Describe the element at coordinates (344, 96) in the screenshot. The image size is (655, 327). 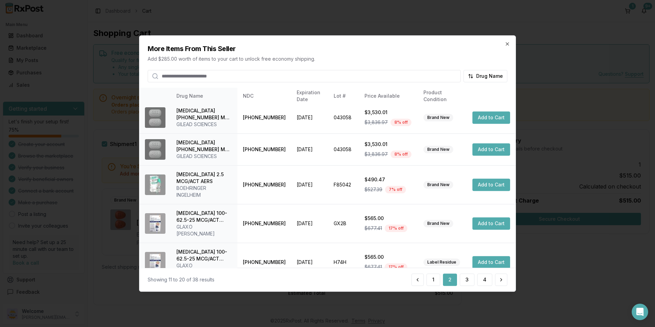
I see `th: Lot #` at that location.